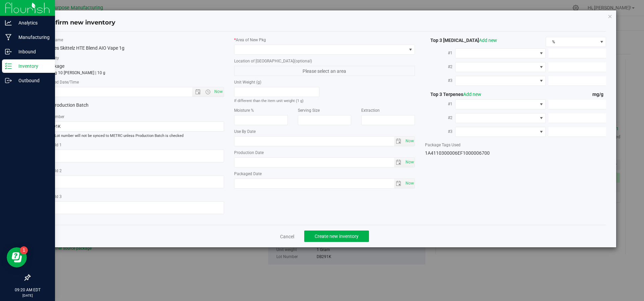 This screenshot has height=301, width=644. What do you see at coordinates (303, 61) in the screenshot?
I see `span: (optional)` at bounding box center [303, 61].